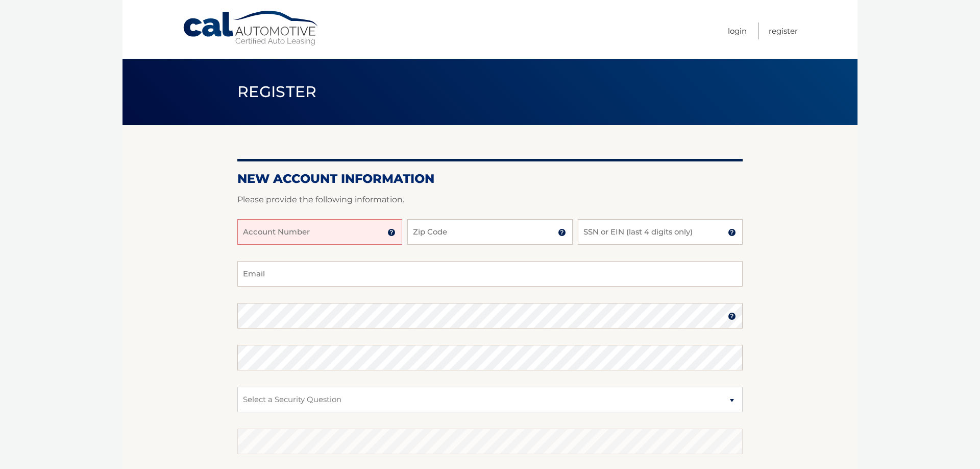 Image resolution: width=980 pixels, height=469 pixels. Describe the element at coordinates (660, 232) in the screenshot. I see `input: SSN or EIN (last 4 digits only)` at that location.